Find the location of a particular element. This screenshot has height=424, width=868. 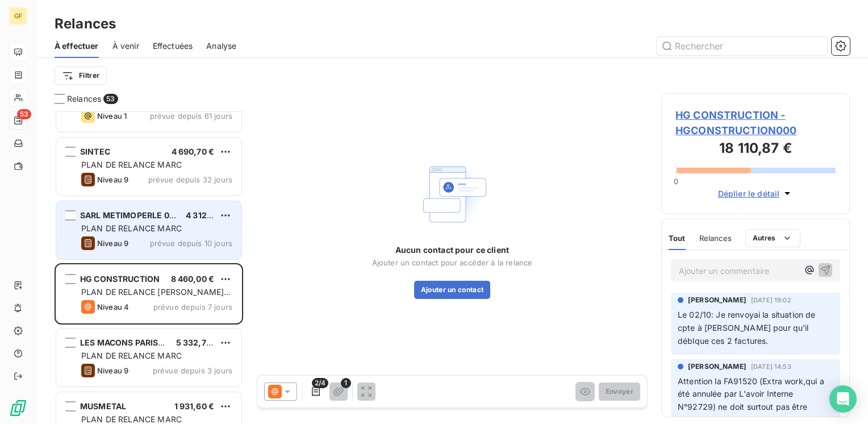

span: Aucun contact pour ce client is located at coordinates (452, 250).